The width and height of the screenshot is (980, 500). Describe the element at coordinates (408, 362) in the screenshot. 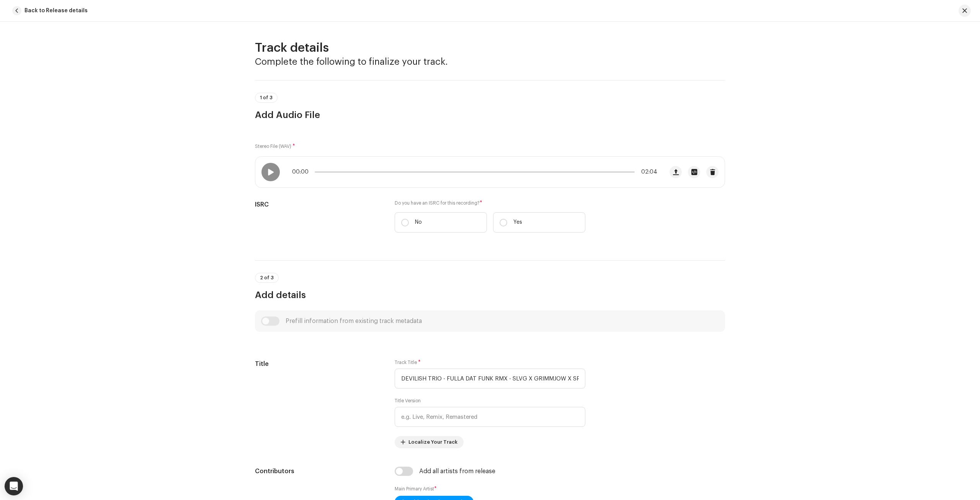

I see `label: Track Title` at that location.